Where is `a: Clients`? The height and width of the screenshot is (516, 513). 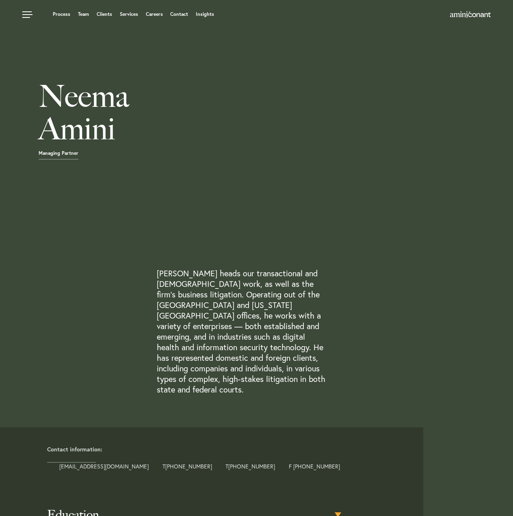 a: Clients is located at coordinates (104, 14).